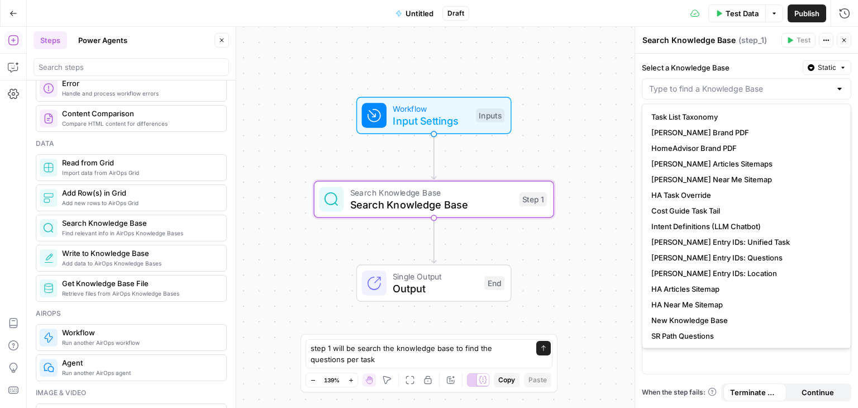 This screenshot has width=858, height=408. Describe the element at coordinates (434, 240) in the screenshot. I see `g: Edge from step_1 to end` at that location.